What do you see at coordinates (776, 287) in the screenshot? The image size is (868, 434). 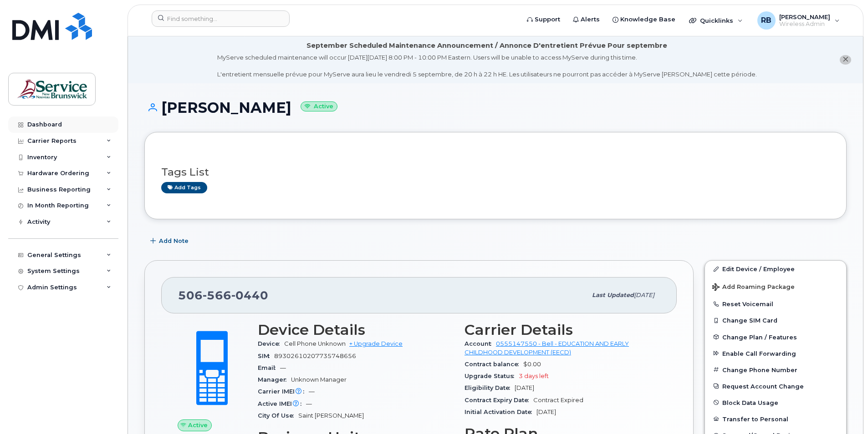 I see `button: Add Roaming Package` at bounding box center [776, 287].